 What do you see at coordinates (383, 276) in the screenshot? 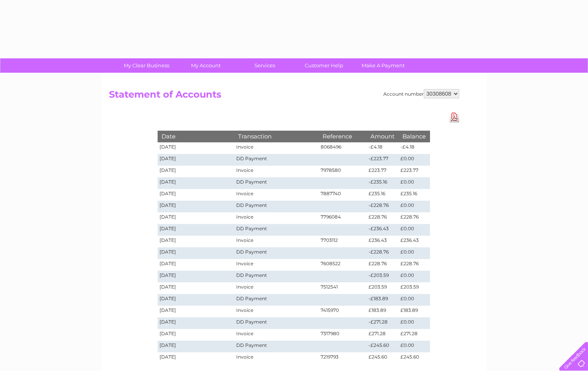
I see `td: -£203.59` at bounding box center [383, 276].